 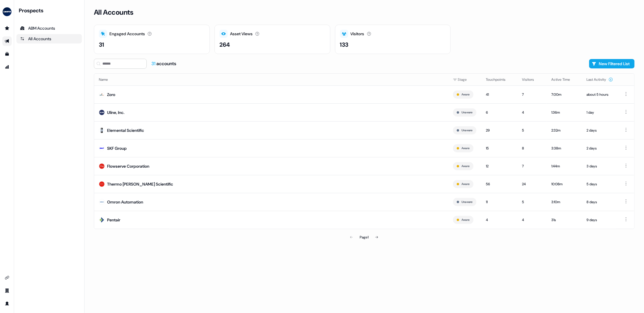 What do you see at coordinates (564, 184) in the screenshot?
I see `div: 10:08m` at bounding box center [564, 184].